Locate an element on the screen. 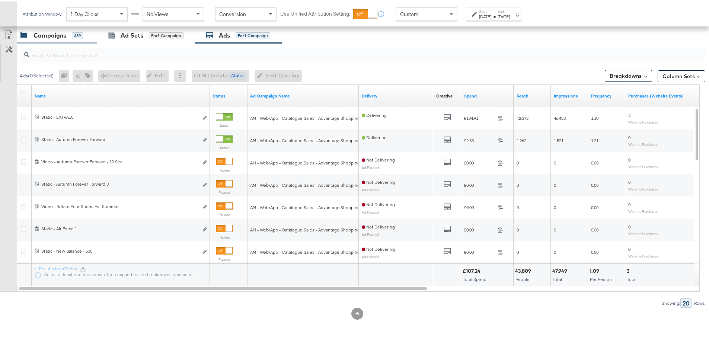 The height and width of the screenshot is (339, 709). div: Static - EXTRA10 is located at coordinates (120, 116).